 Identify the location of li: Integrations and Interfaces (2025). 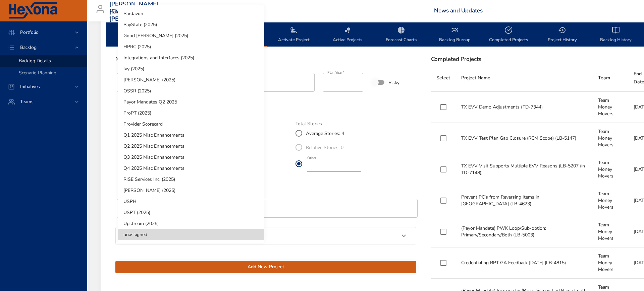
(191, 58).